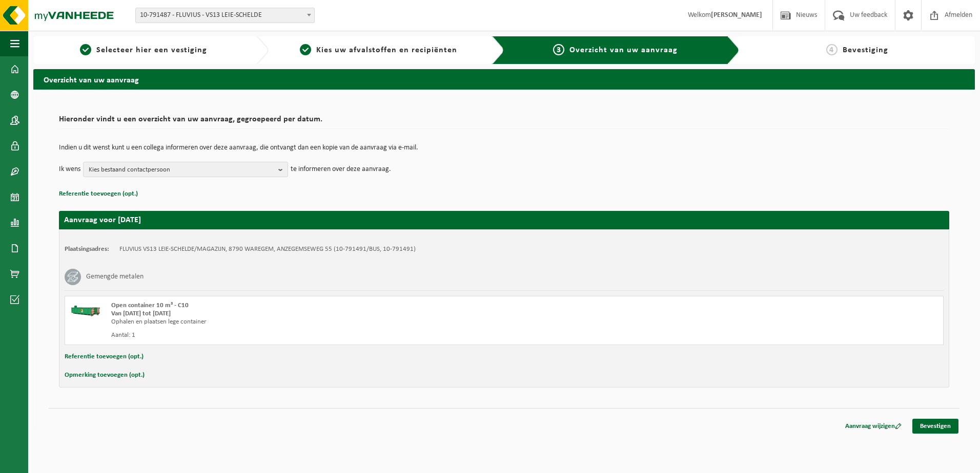 The width and height of the screenshot is (980, 473). I want to click on a: 1Selecteer hier een vestiging, so click(143, 50).